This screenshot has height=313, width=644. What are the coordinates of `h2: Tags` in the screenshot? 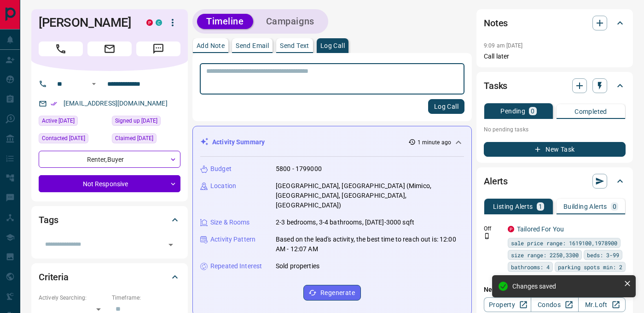 It's located at (48, 220).